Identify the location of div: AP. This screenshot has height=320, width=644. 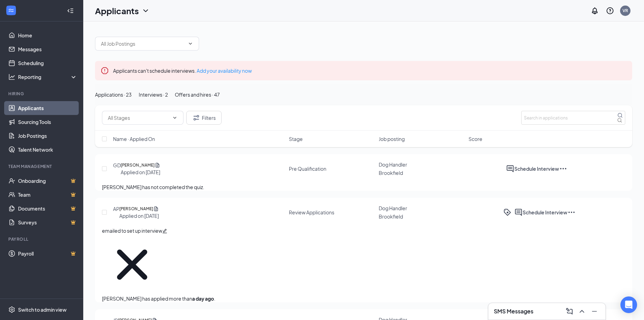
(117, 209).